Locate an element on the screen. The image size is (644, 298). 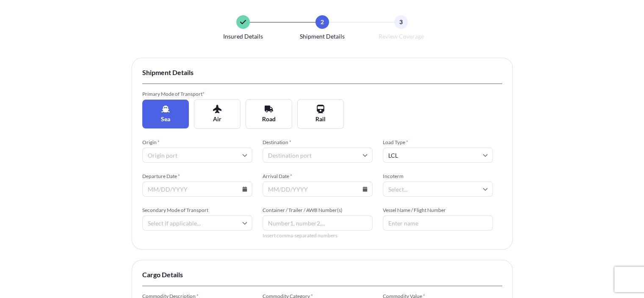
span: Origin is located at coordinates (198, 143).